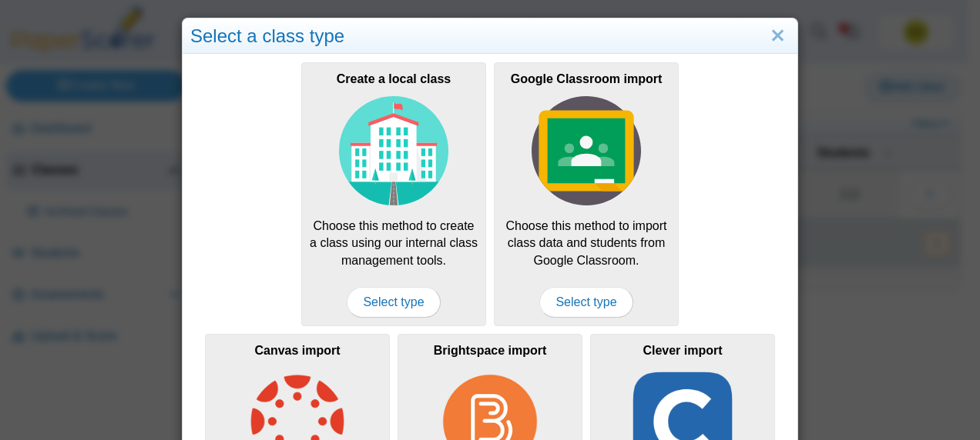 The image size is (980, 440). What do you see at coordinates (777, 36) in the screenshot?
I see `a: Close` at bounding box center [777, 36].